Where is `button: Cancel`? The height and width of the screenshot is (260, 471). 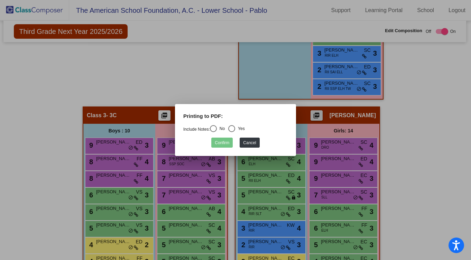
button: Cancel is located at coordinates (249, 142).